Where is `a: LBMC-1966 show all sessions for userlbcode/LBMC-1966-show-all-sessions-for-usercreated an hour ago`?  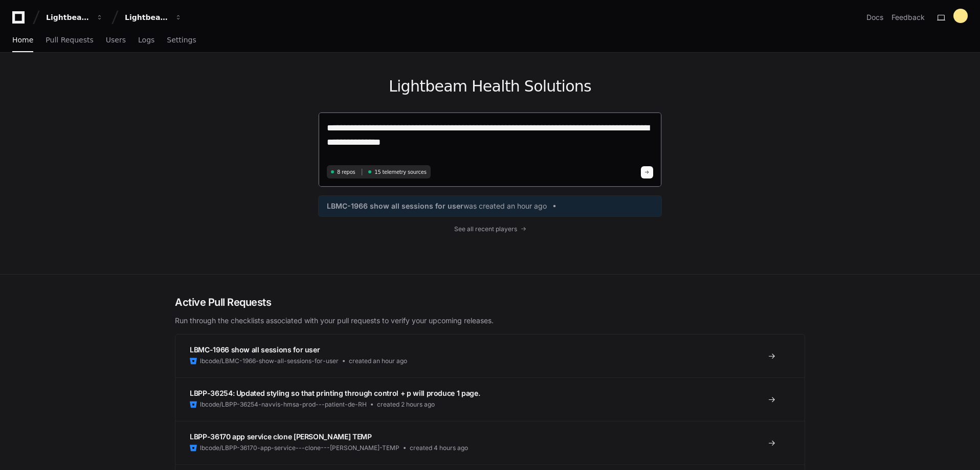 a: LBMC-1966 show all sessions for userlbcode/LBMC-1966-show-all-sessions-for-usercreated an hour ago is located at coordinates (490, 356).